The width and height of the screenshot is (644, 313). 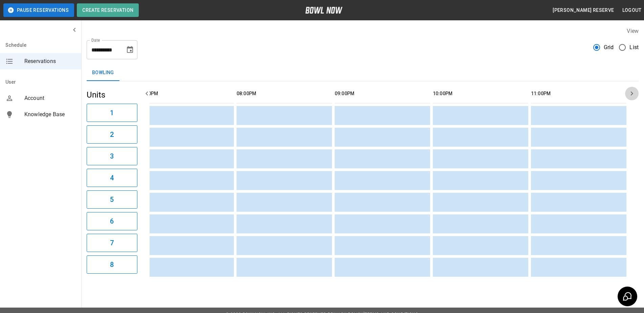 What do you see at coordinates (50, 114) in the screenshot?
I see `span: Knowledge Base` at bounding box center [50, 114].